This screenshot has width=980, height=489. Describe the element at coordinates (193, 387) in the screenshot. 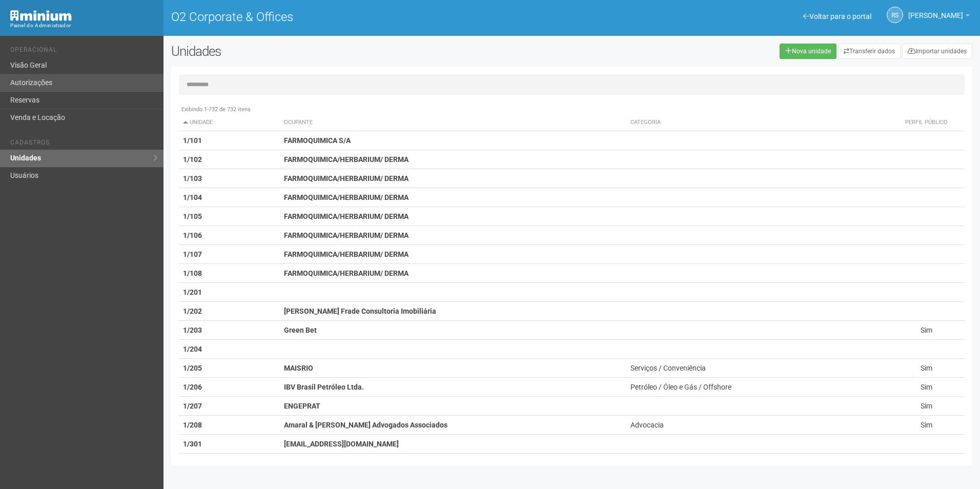

I see `strong: 1/206` at that location.